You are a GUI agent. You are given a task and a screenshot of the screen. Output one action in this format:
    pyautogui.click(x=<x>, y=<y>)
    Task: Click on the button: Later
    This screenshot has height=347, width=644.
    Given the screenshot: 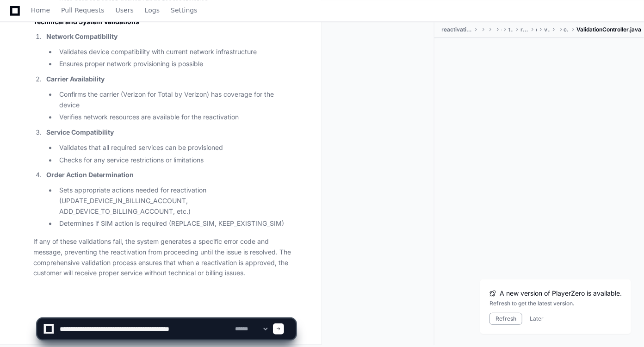 What is the action you would take?
    pyautogui.click(x=537, y=319)
    